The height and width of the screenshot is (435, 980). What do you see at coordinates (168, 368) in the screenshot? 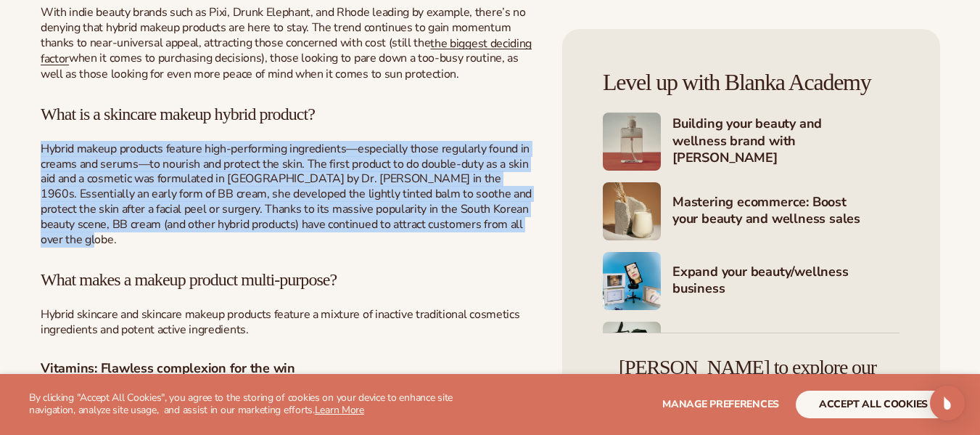
I see `strong: Vitamins: Flawless complexion for the win` at bounding box center [168, 368].